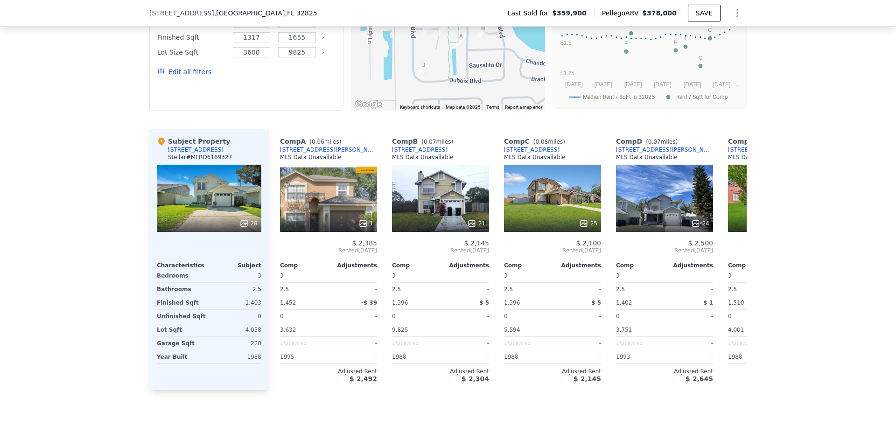 This screenshot has width=896, height=425. What do you see at coordinates (288, 330) in the screenshot?
I see `span: 3,632` at bounding box center [288, 330].